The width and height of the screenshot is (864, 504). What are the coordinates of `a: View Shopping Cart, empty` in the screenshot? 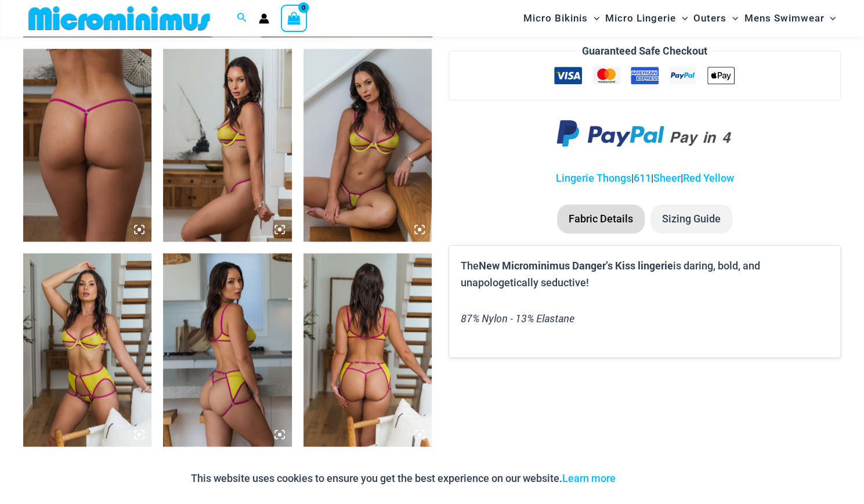 It's located at (294, 18).